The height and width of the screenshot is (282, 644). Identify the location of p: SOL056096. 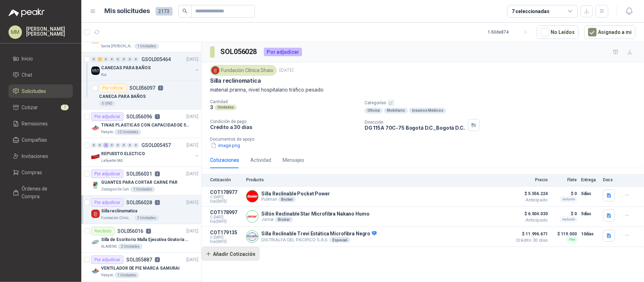
(139, 117).